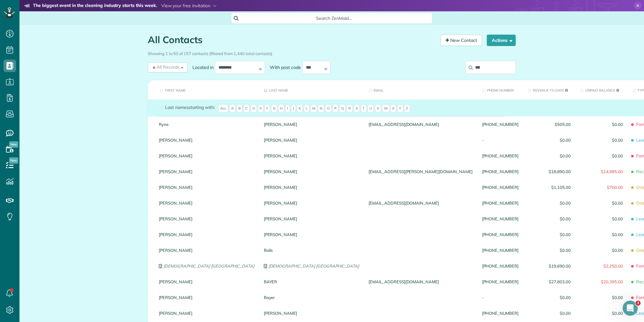  I want to click on span: M, so click(314, 108).